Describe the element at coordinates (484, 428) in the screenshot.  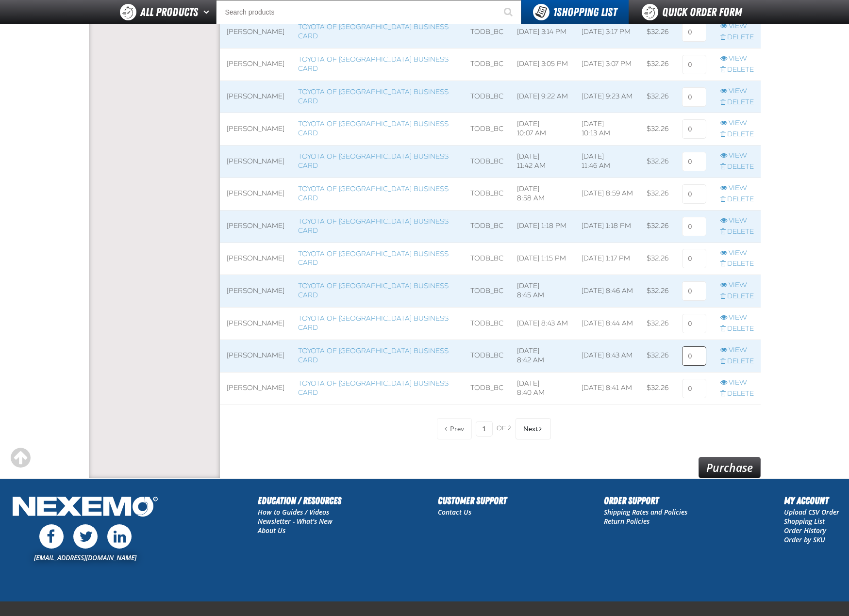
I see `input: Current page number` at that location.